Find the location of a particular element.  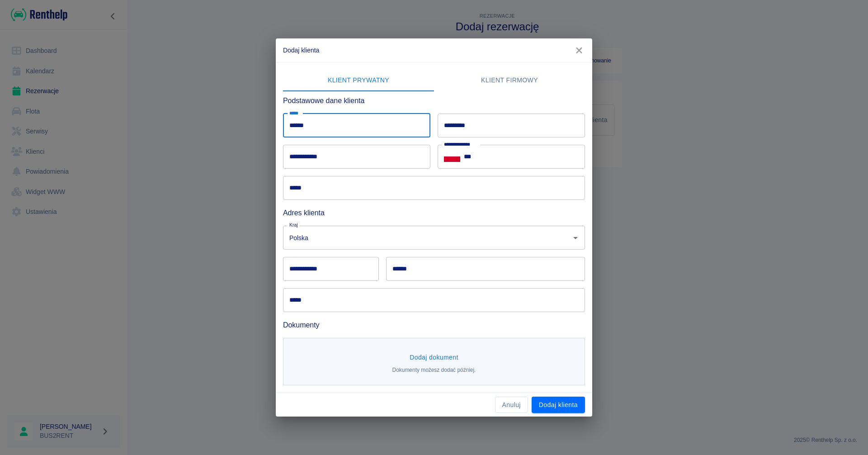

button: Select country is located at coordinates (452, 156).